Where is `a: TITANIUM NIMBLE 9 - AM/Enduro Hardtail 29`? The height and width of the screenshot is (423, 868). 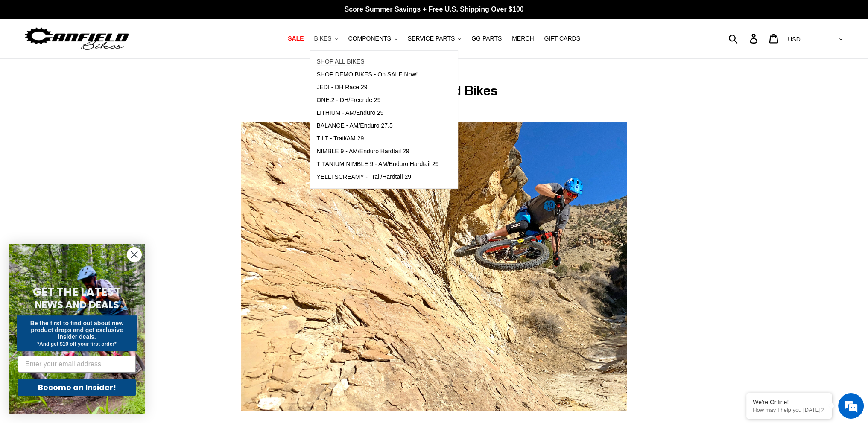 a: TITANIUM NIMBLE 9 - AM/Enduro Hardtail 29 is located at coordinates (377, 165).